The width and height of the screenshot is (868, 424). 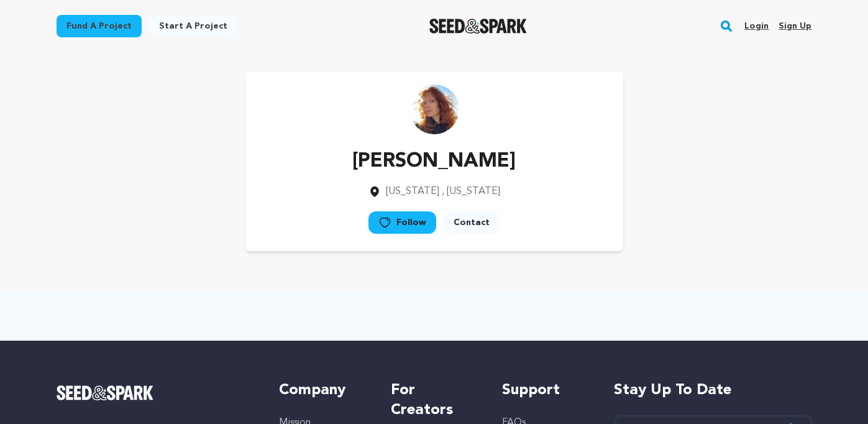 I want to click on img: https://seedandspark-static.s3.us-east-2.amazonaws.com/images/User/001/870/135/medium/75a678ec869..., so click(x=434, y=109).